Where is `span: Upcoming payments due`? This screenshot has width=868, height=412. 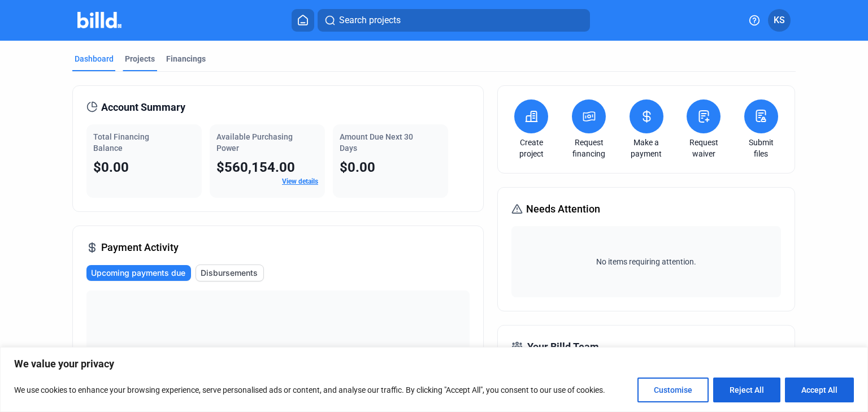
span: Upcoming payments due is located at coordinates (138, 273).